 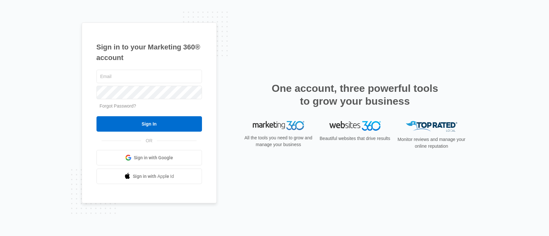 I want to click on img: Websites 360, so click(x=355, y=126).